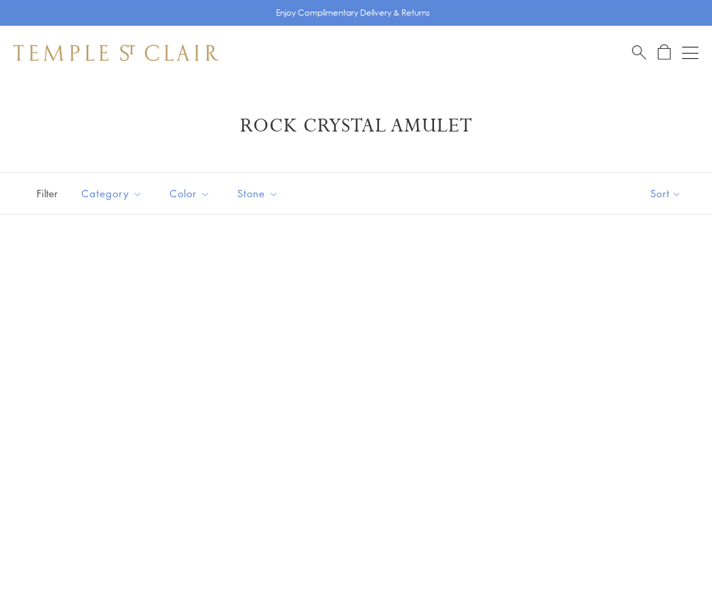 The width and height of the screenshot is (712, 602). I want to click on span: Color, so click(191, 193).